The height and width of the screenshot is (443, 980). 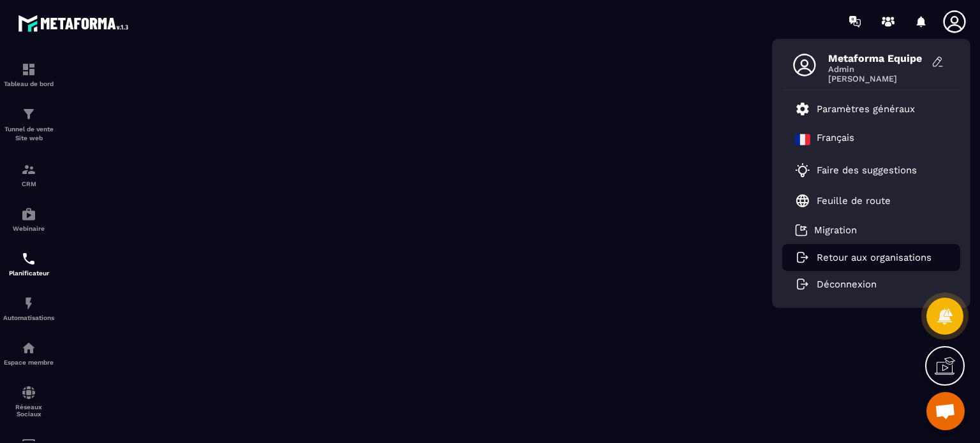 I want to click on a: Paramètres généraux, so click(x=855, y=109).